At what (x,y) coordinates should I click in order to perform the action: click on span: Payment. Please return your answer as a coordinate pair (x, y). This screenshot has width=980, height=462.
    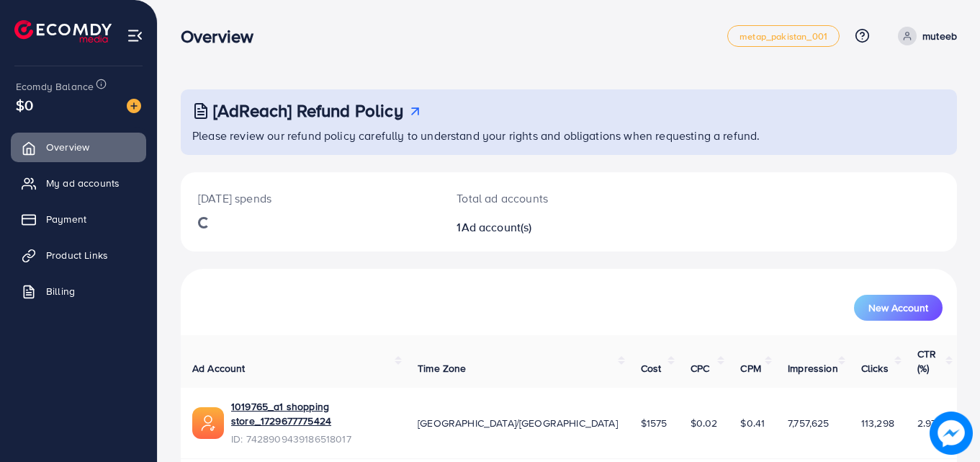
    Looking at the image, I should click on (66, 219).